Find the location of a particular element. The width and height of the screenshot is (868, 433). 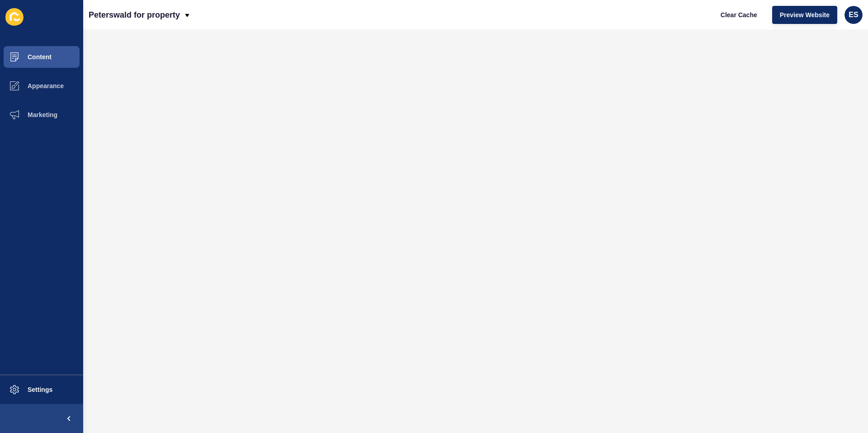

span: ES is located at coordinates (853, 15).